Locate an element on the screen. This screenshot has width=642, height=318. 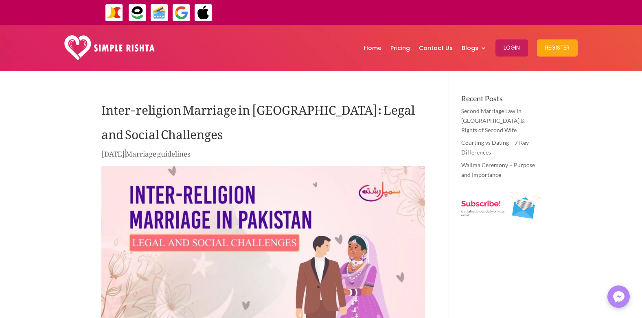
a: Contact Us is located at coordinates (435, 48).